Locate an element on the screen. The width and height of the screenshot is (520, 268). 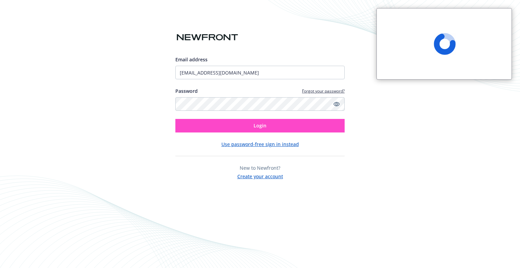
a: Show password is located at coordinates (336, 104).